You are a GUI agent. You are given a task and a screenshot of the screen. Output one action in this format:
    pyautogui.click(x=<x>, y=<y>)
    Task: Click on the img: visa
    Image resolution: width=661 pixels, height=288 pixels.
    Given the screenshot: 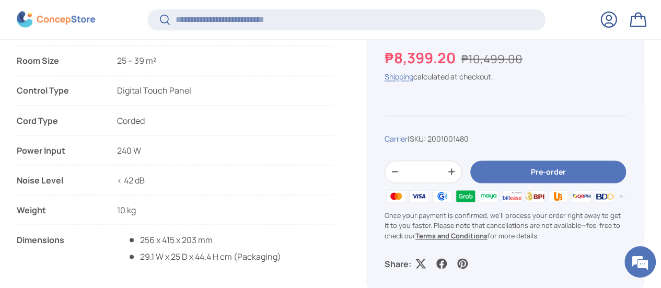 What is the action you would take?
    pyautogui.click(x=419, y=196)
    